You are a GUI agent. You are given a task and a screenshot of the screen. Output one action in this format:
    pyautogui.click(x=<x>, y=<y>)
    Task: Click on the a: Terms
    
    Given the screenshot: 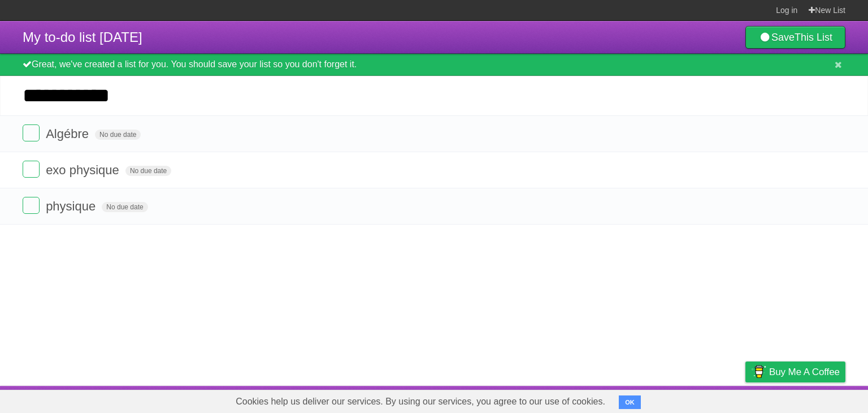 What is the action you would take?
    pyautogui.click(x=705, y=399)
    